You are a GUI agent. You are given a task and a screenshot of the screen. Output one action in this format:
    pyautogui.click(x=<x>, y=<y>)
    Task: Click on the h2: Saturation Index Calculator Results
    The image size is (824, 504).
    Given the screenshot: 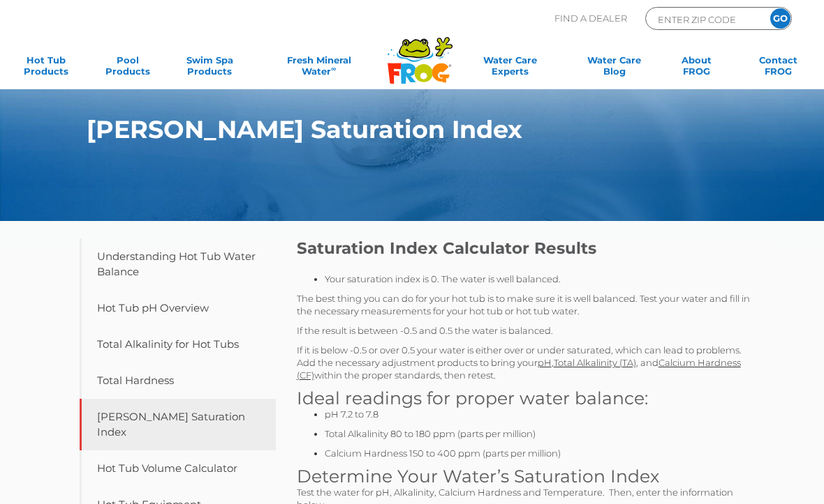 What is the action you would take?
    pyautogui.click(x=527, y=248)
    